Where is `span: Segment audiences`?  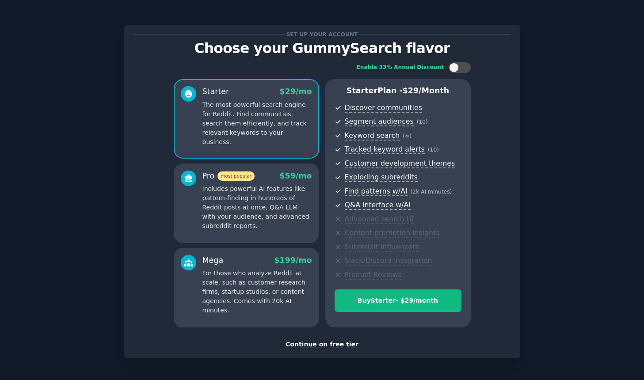 span: Segment audiences is located at coordinates (379, 122).